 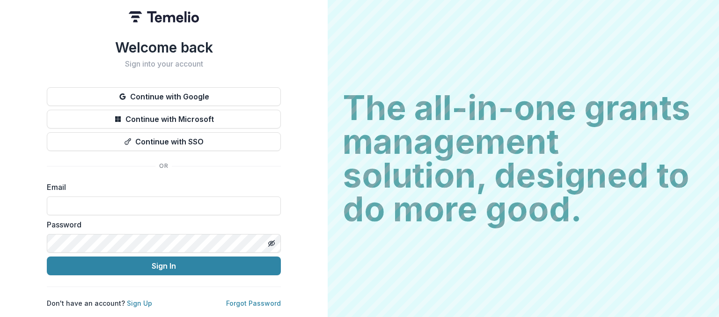 What do you see at coordinates (164, 64) in the screenshot?
I see `h2: Sign into your account` at bounding box center [164, 64].